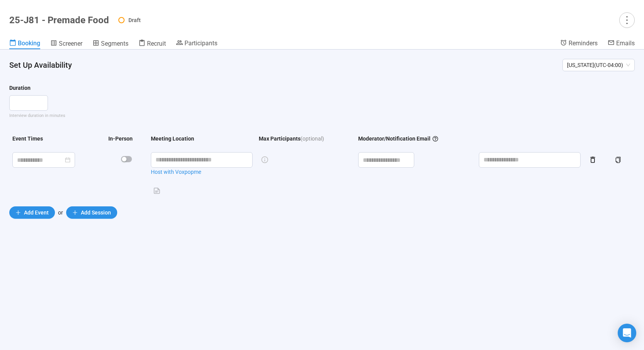 The image size is (644, 350). Describe the element at coordinates (627, 20) in the screenshot. I see `span: more` at that location.